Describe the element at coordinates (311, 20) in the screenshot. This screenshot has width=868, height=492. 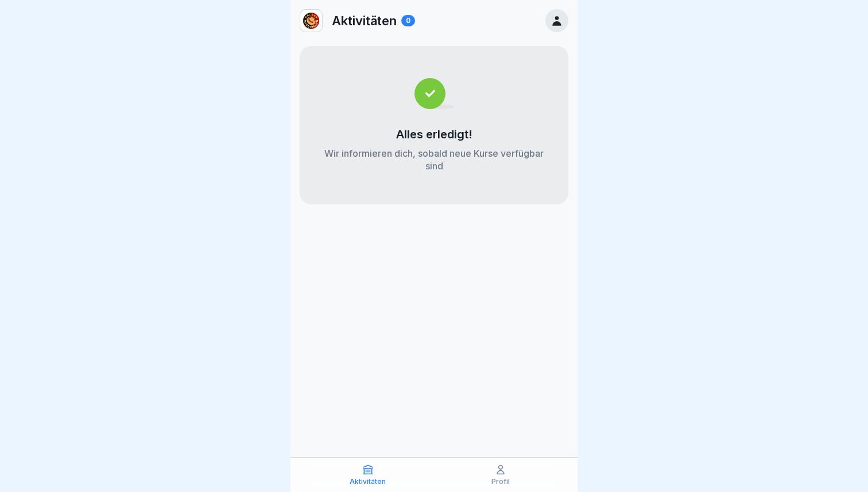
I see `img: ii8xueqhni43aqz5mob25rg7.png` at that location.